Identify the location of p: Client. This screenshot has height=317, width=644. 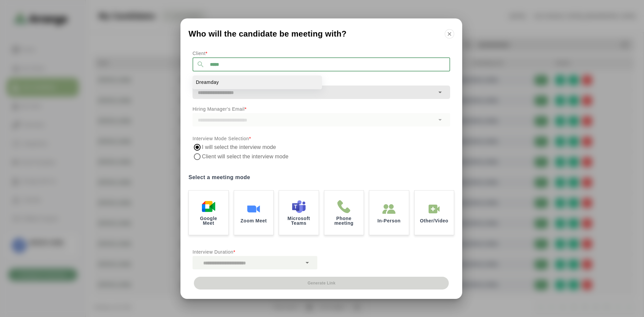
(322, 53).